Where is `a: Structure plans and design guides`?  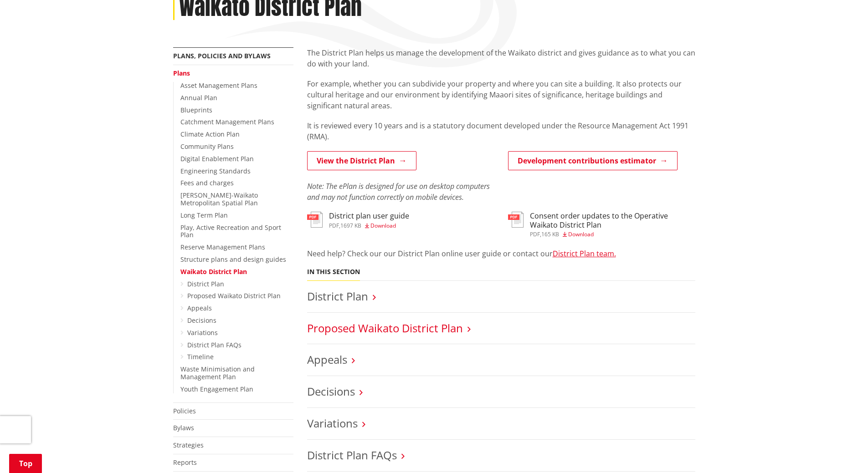 a: Structure plans and design guides is located at coordinates (233, 259).